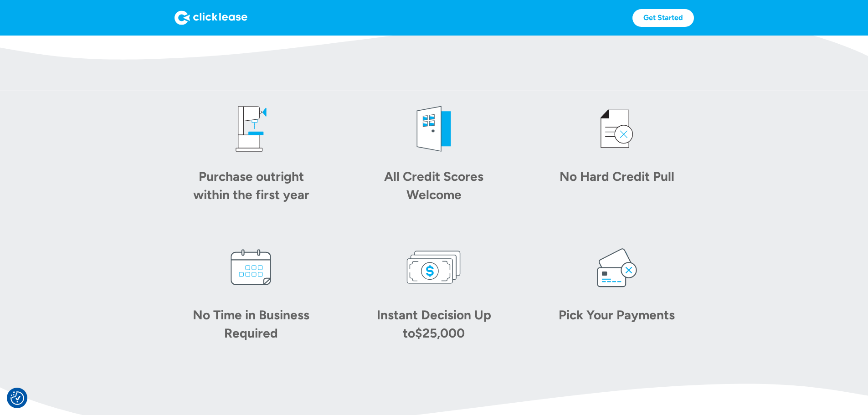  What do you see at coordinates (617, 267) in the screenshot?
I see `img: card icon` at bounding box center [617, 267].